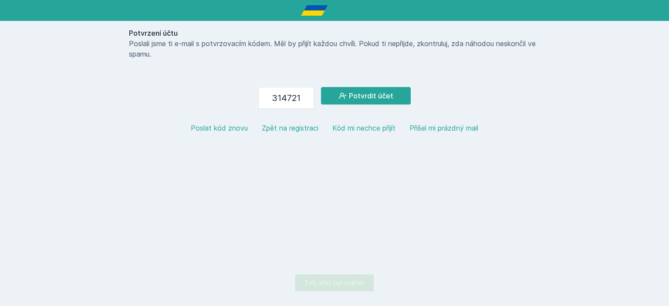 This screenshot has width=669, height=306. Describe the element at coordinates (290, 128) in the screenshot. I see `button: Zpět na registraci` at that location.